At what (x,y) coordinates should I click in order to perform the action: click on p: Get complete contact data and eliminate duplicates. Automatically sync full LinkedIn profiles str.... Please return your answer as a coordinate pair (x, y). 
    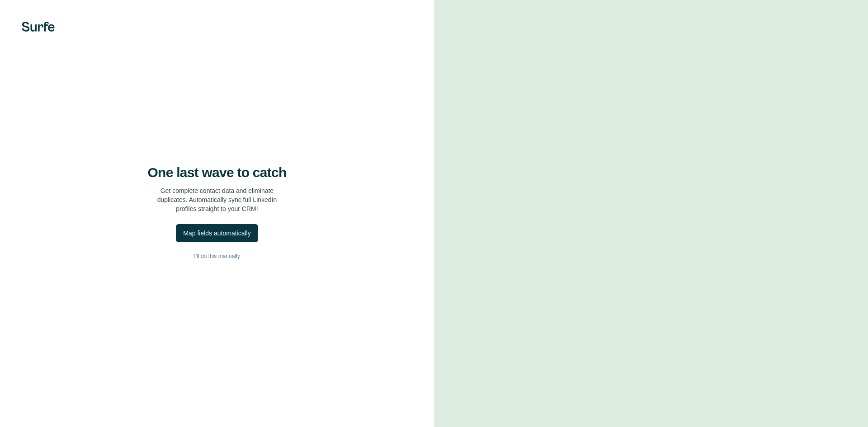
    Looking at the image, I should click on (217, 199).